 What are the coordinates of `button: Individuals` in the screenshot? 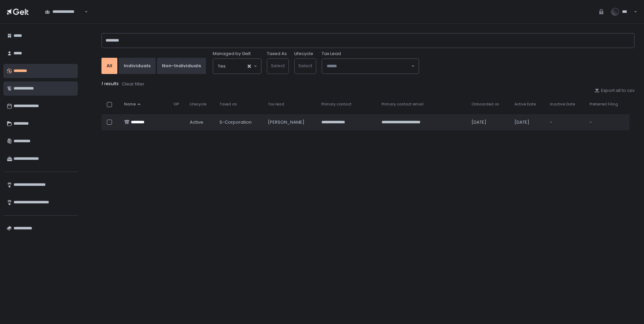 It's located at (137, 66).